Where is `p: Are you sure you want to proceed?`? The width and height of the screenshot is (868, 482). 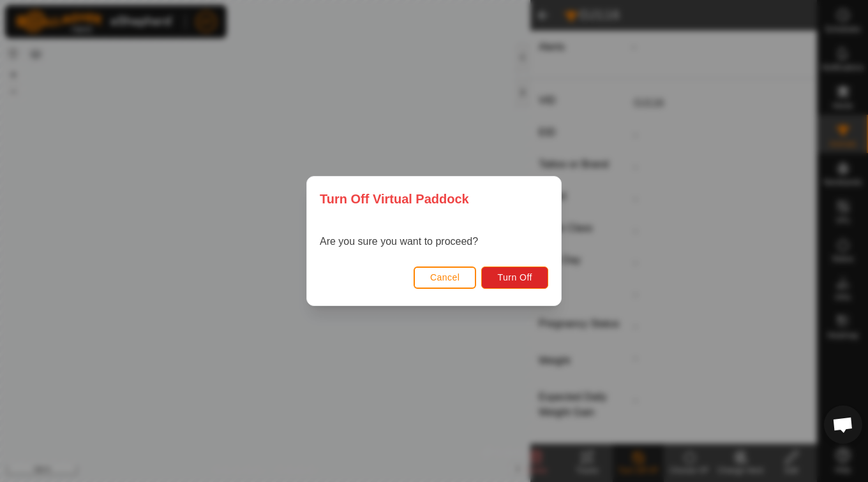
p: Are you sure you want to proceed? is located at coordinates (399, 242).